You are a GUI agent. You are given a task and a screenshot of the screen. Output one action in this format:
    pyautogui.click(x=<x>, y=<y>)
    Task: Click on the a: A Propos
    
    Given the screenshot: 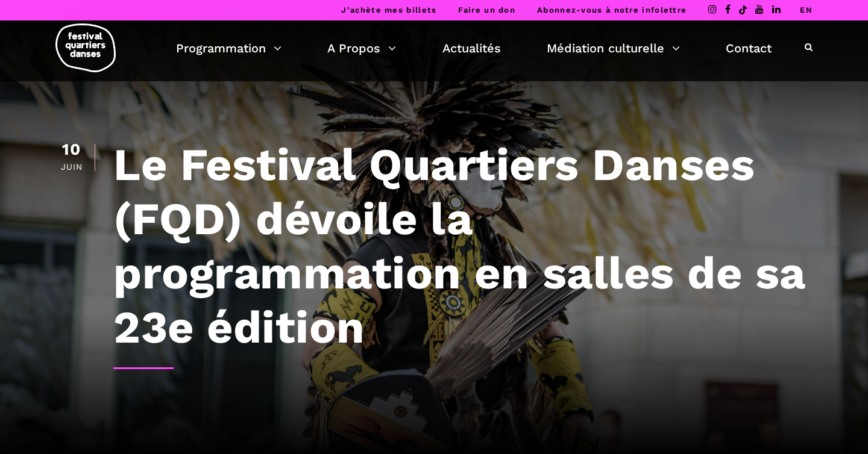 What is the action you would take?
    pyautogui.click(x=362, y=48)
    